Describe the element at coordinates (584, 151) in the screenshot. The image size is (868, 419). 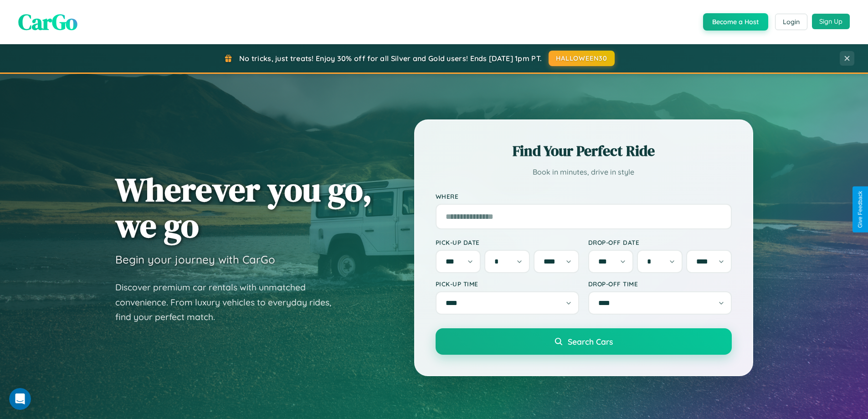
I see `h2: Find Your Perfect Ride` at that location.